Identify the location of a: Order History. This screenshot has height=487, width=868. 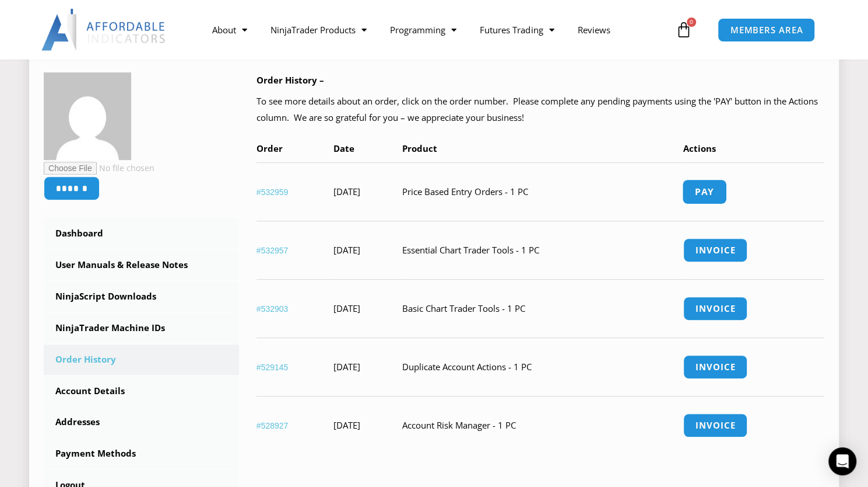
(141, 360).